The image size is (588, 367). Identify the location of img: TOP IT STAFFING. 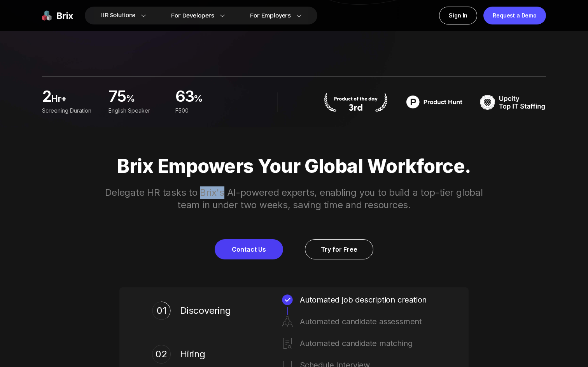
(513, 102).